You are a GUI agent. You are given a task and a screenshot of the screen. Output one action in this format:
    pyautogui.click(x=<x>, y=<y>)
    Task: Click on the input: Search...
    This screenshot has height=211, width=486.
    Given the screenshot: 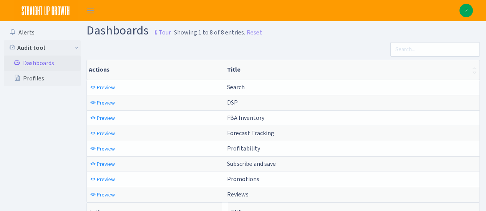 What is the action you would take?
    pyautogui.click(x=435, y=50)
    